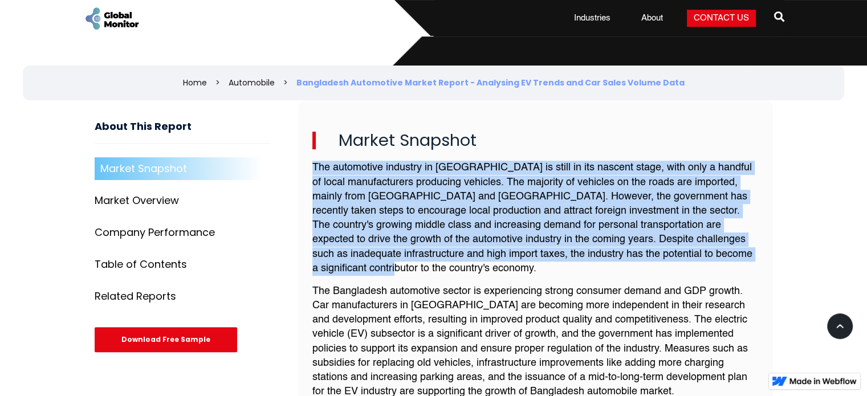 The image size is (867, 396). I want to click on div: Market Overview, so click(137, 201).